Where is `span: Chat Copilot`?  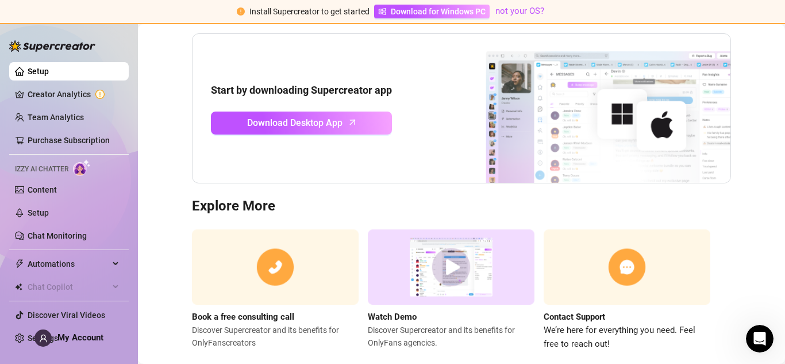 span: Chat Copilot is located at coordinates (68, 287).